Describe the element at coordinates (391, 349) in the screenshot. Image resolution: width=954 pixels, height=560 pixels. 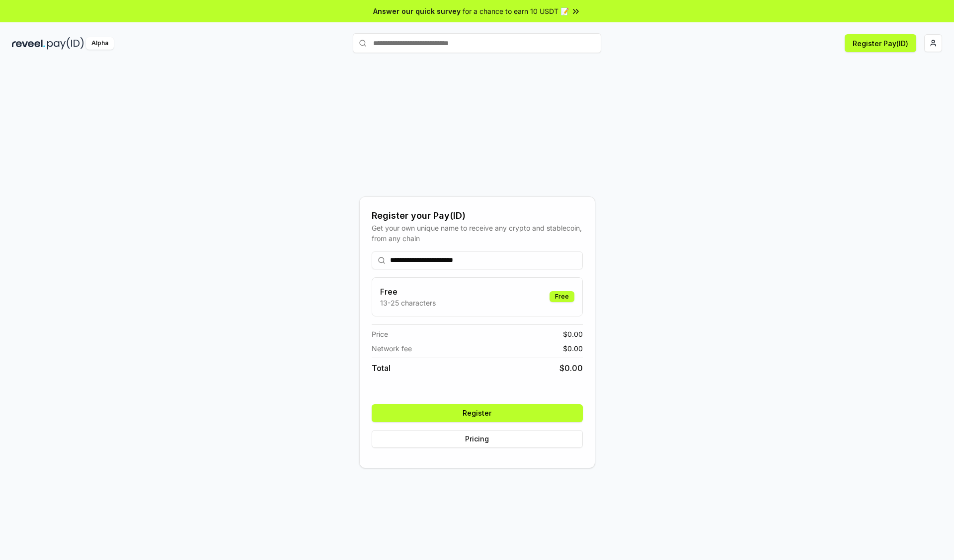
I see `span: Network fee` at that location.